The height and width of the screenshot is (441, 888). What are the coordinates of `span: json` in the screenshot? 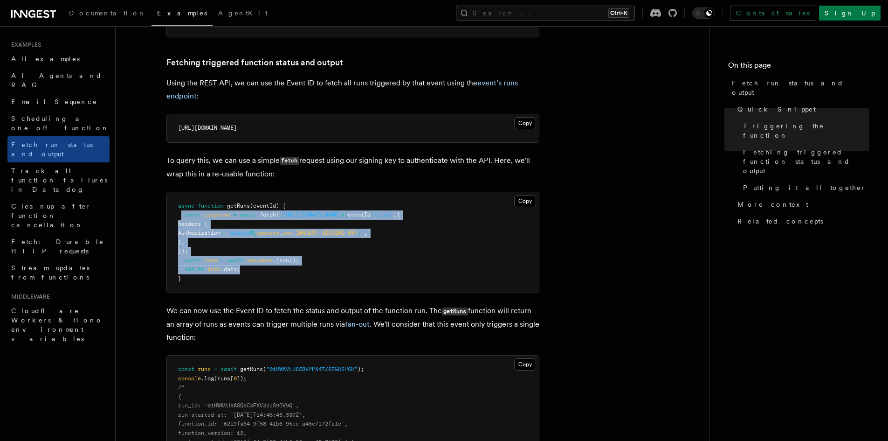 It's located at (211, 260).